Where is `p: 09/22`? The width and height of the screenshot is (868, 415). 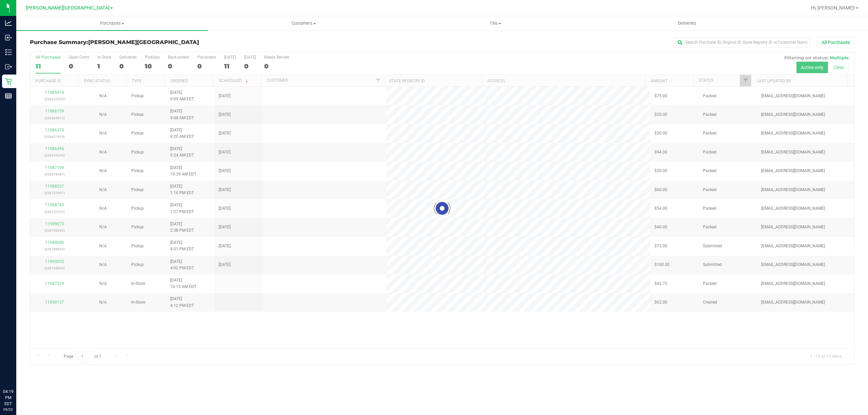
p: 09/22 is located at coordinates (8, 409).